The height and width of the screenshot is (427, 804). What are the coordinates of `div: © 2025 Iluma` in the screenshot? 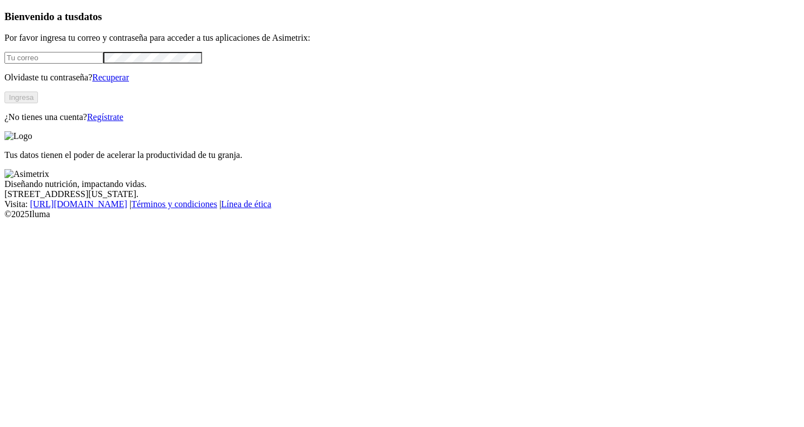 It's located at (402, 215).